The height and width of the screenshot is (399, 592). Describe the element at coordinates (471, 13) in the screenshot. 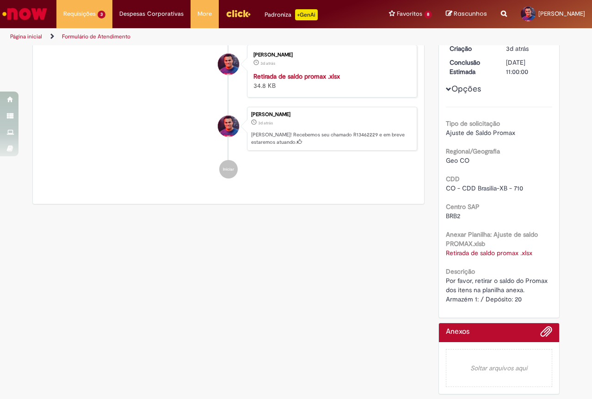

I see `span: Rascunhos` at that location.